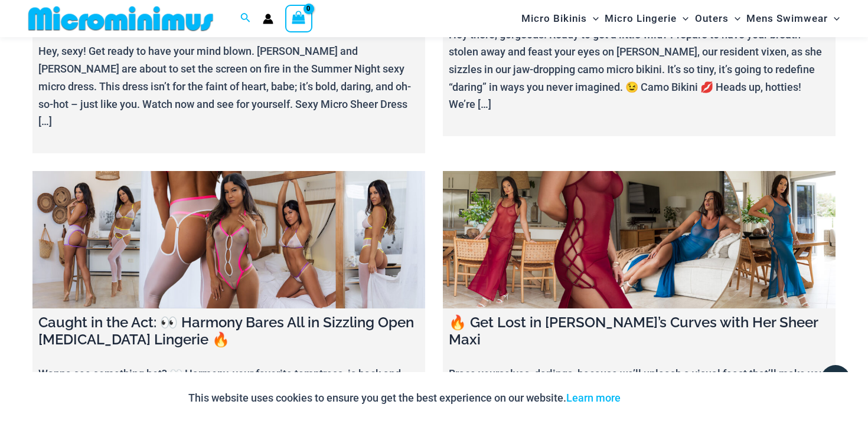 The image size is (868, 424). What do you see at coordinates (268, 19) in the screenshot?
I see `a: Account icon link` at bounding box center [268, 19].